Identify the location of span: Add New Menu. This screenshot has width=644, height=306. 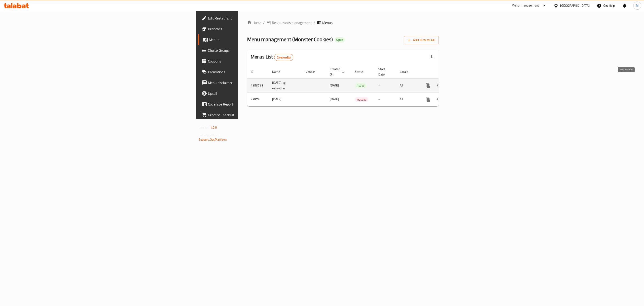
(421, 40).